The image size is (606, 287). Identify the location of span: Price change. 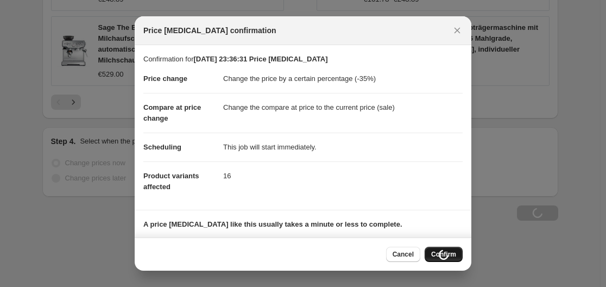
(165, 78).